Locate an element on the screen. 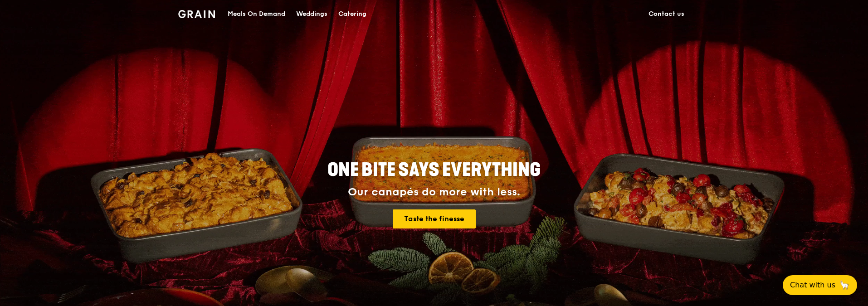  span: Chat with us is located at coordinates (813, 285).